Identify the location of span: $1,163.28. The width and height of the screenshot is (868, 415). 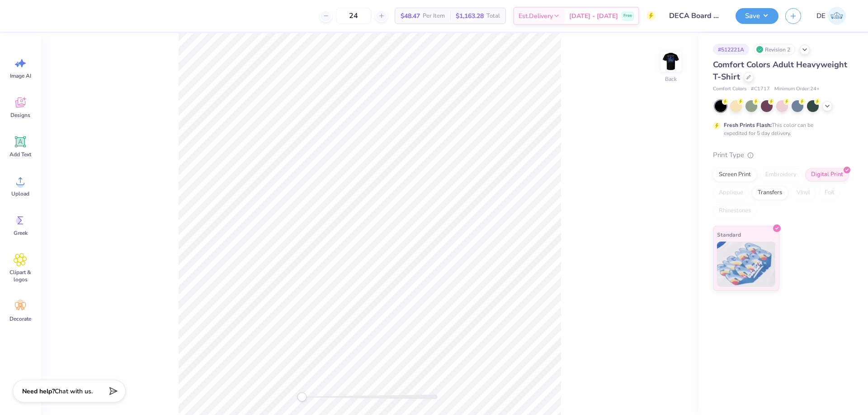
(470, 16).